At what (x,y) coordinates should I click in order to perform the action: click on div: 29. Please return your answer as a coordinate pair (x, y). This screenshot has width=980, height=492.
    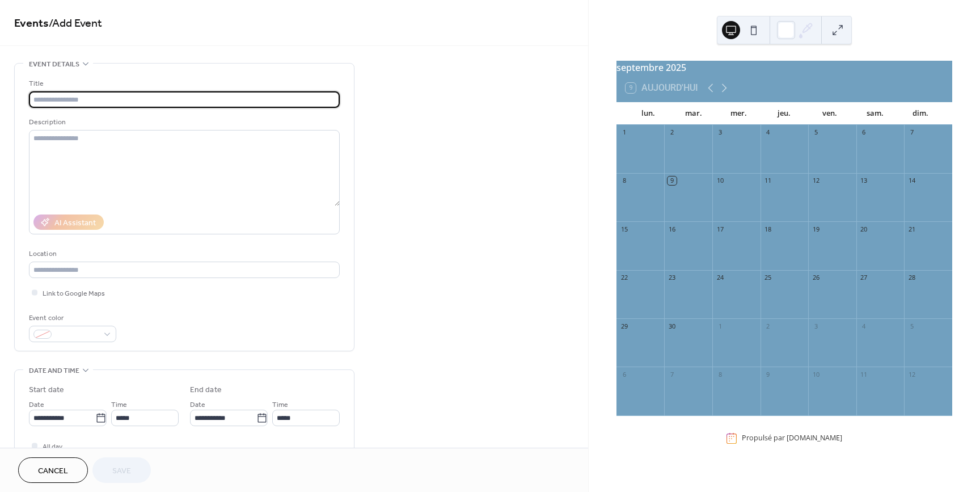
    Looking at the image, I should click on (623, 325).